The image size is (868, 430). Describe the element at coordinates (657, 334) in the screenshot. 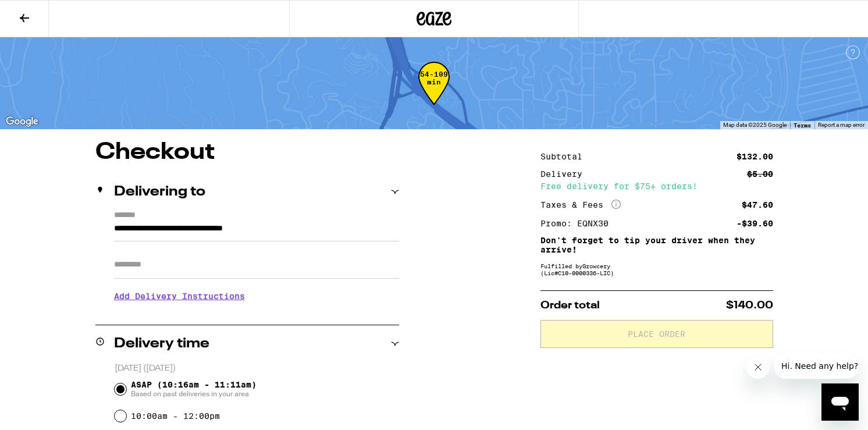

I see `span: Place Order` at that location.